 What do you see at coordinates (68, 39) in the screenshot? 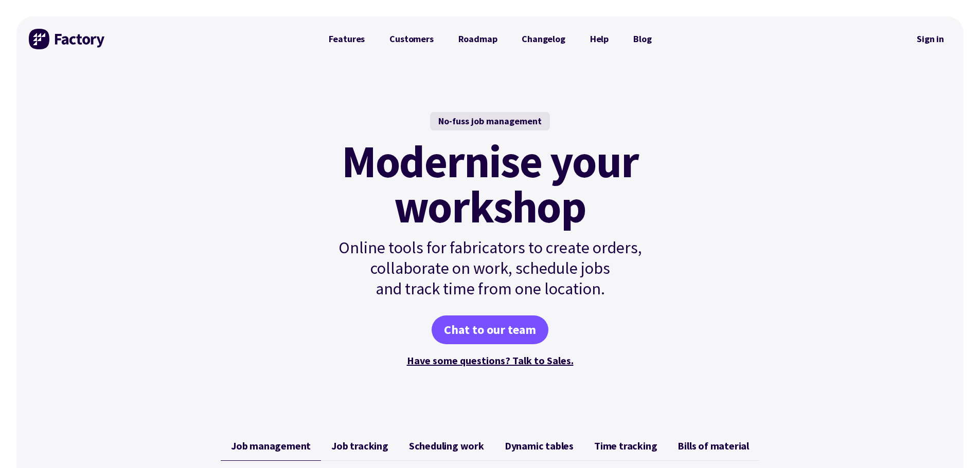
I see `img: Factory` at bounding box center [68, 39].